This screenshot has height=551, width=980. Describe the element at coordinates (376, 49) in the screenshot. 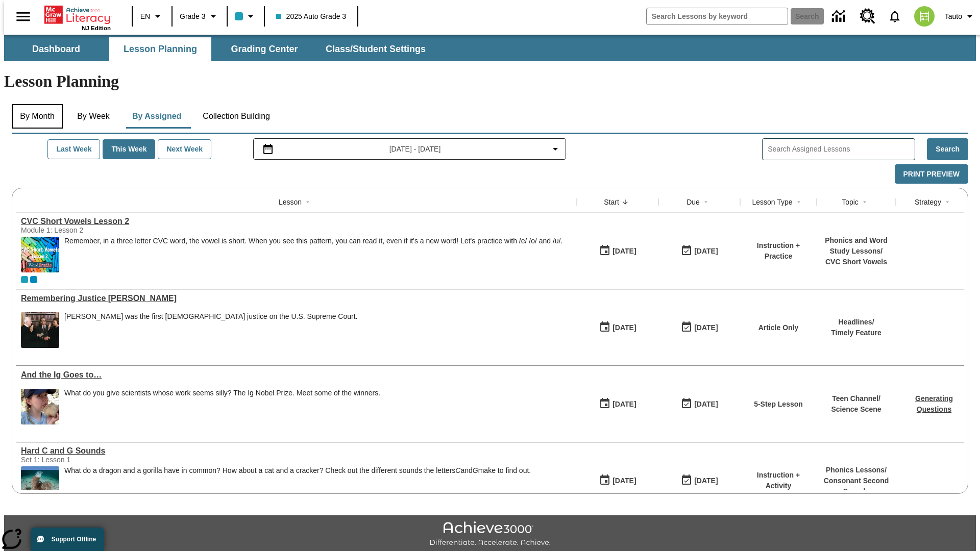

I see `button: Class/Student Settings` at that location.